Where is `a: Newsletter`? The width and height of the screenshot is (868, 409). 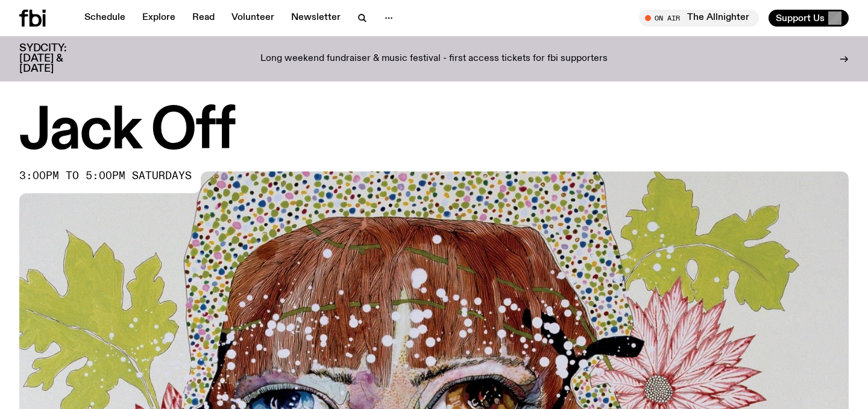 a: Newsletter is located at coordinates (316, 18).